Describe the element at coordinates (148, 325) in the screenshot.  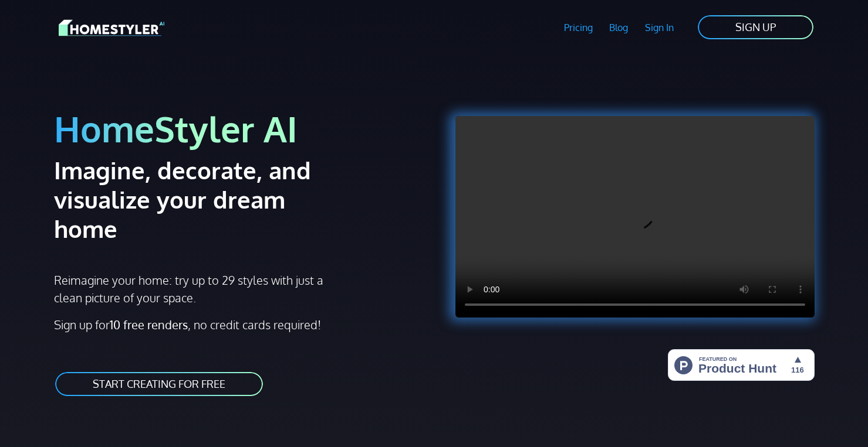
I see `strong: 10 free renders` at that location.